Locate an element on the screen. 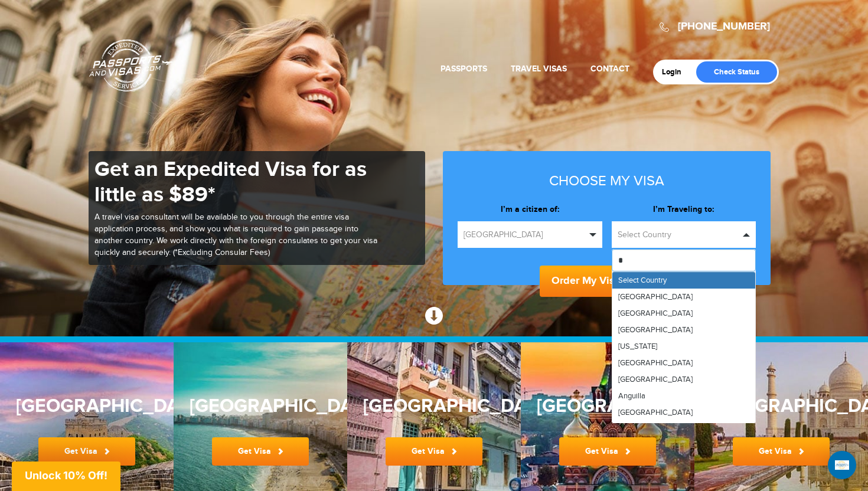 This screenshot has width=868, height=491. span: Unlock 10% Off! is located at coordinates (66, 475).